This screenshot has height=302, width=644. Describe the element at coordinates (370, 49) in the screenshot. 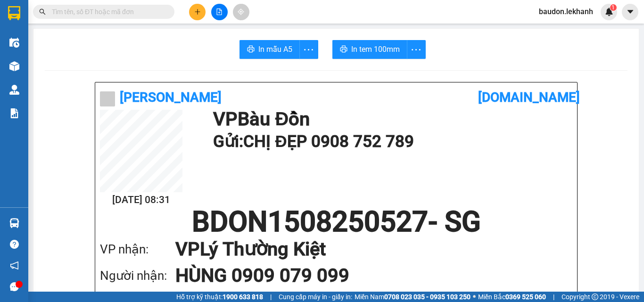

I see `button: printerIn tem 100mm` at that location.